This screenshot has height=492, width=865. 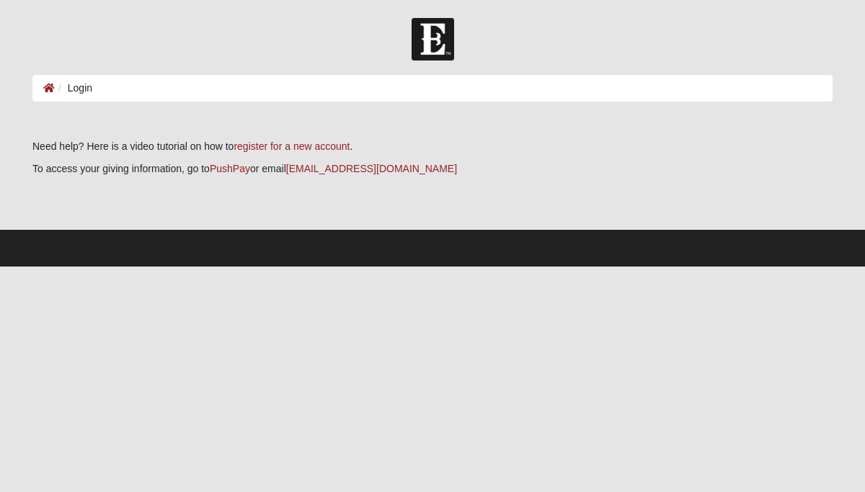 What do you see at coordinates (432, 39) in the screenshot?
I see `img: Church of Eleven22 Logo` at bounding box center [432, 39].